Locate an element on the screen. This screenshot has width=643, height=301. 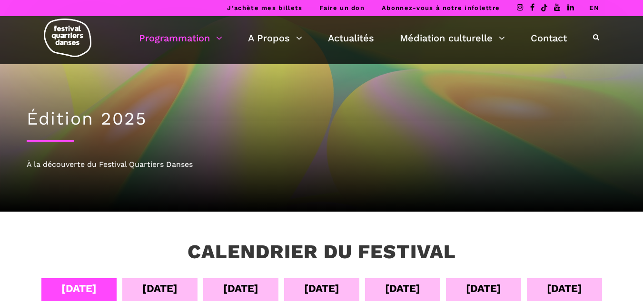
a: Abonnez-vous à notre infolettre is located at coordinates (441, 8).